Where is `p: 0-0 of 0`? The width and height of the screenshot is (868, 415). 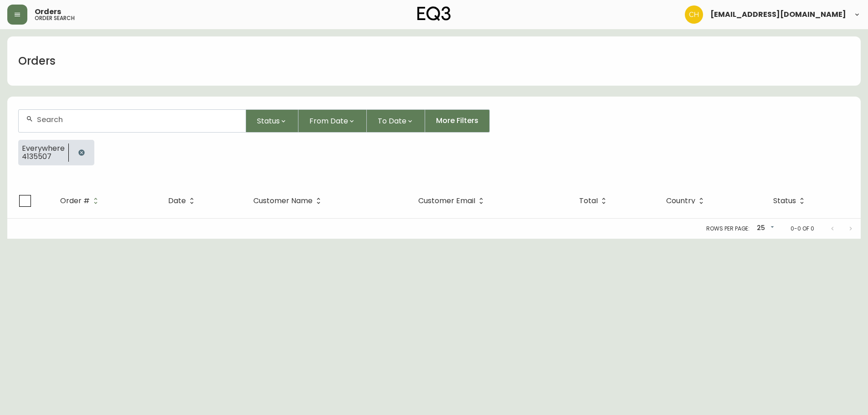
p: 0-0 of 0 is located at coordinates (802, 228).